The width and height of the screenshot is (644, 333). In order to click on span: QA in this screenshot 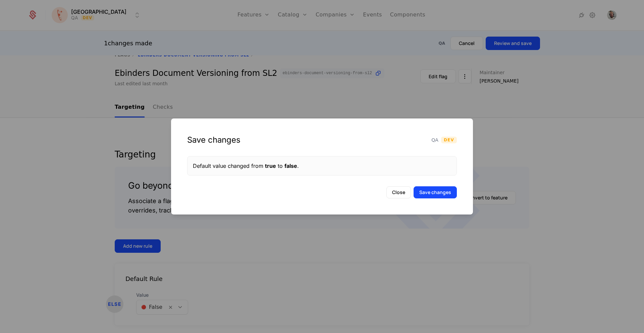, I will do `click(435, 140)`.